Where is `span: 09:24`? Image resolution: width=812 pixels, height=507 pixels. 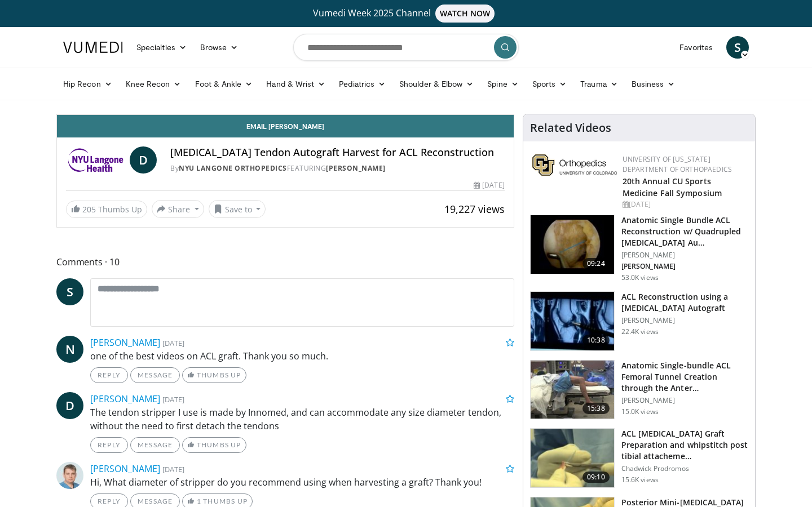
span: 09:24 is located at coordinates (596, 264).